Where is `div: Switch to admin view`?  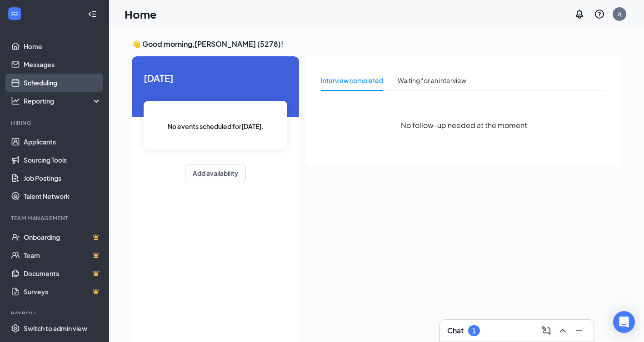 div: Switch to admin view is located at coordinates (56, 328).